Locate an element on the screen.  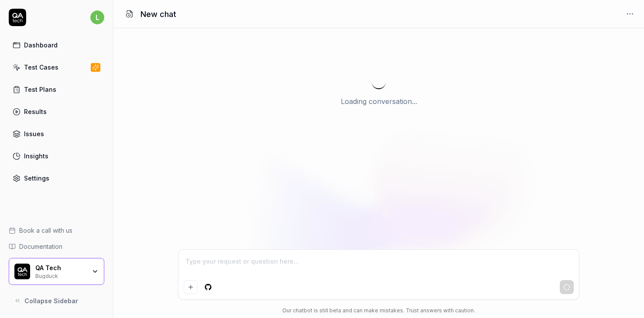
div: Test Cases is located at coordinates (41, 67).